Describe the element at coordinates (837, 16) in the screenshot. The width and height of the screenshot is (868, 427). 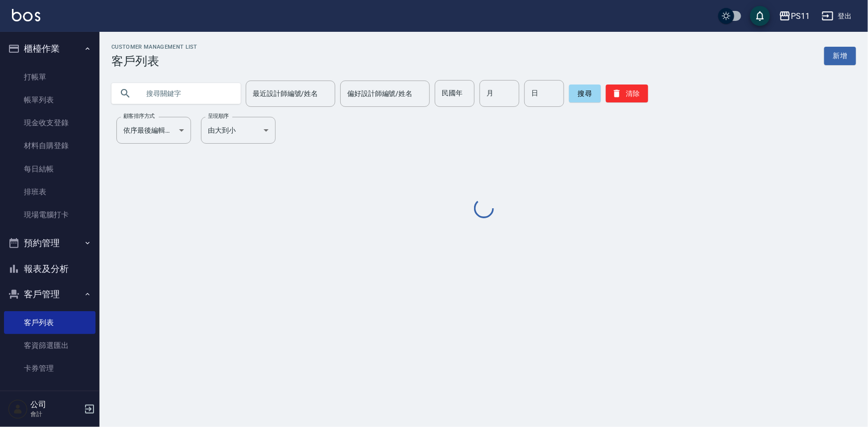
I see `button: 登出` at that location.